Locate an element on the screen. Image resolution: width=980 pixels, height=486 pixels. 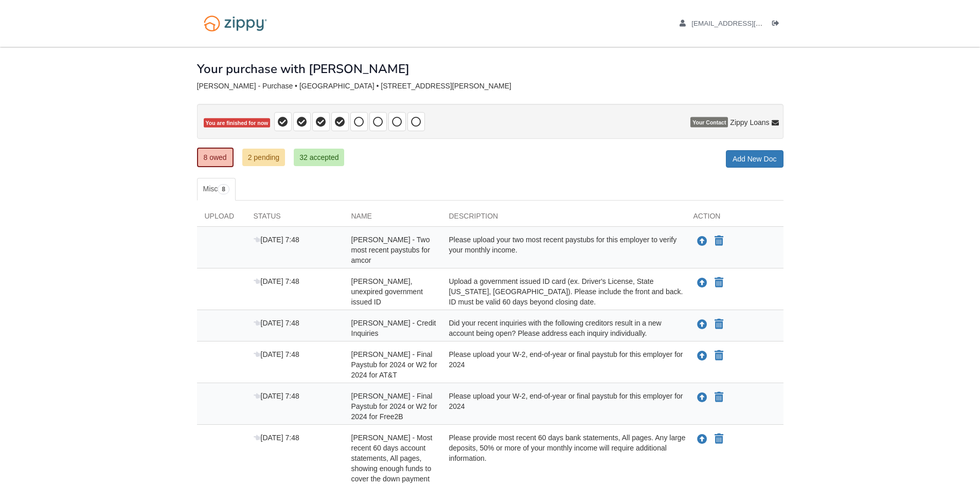
a: Log out is located at coordinates (778, 24).